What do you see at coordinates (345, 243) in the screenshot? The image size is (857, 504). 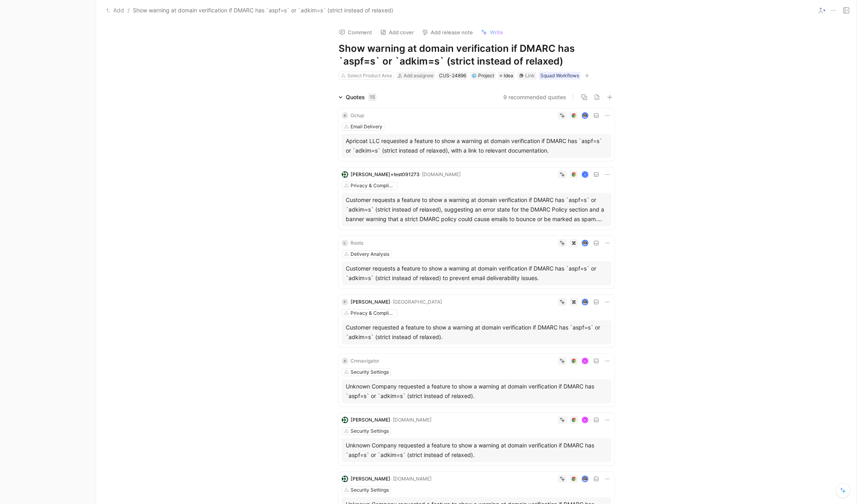 I see `div: L` at bounding box center [345, 243].